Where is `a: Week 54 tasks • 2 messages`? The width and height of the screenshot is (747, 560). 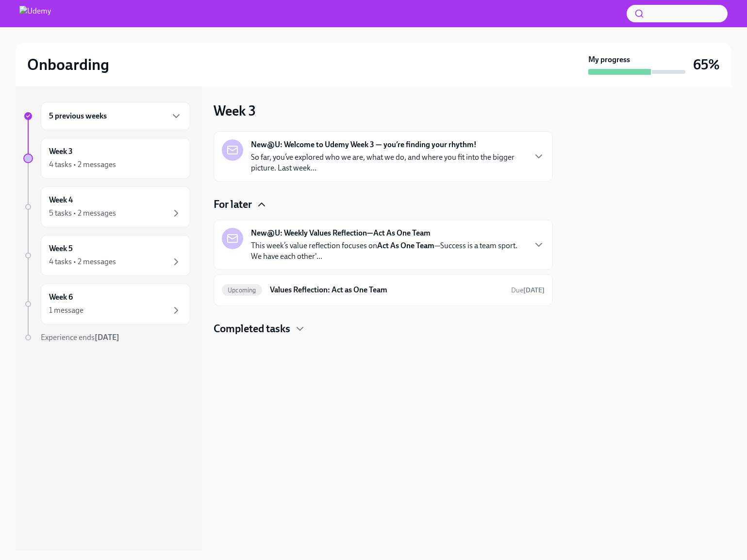
a: Week 54 tasks • 2 messages is located at coordinates (107, 255).